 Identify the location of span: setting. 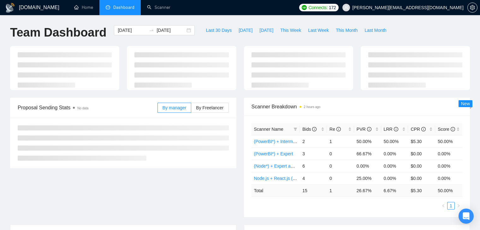
(472, 8).